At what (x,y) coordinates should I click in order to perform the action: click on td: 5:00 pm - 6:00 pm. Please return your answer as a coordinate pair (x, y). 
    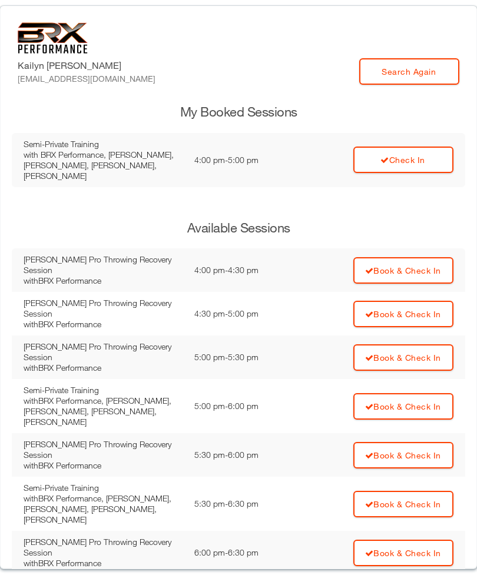
    Looking at the image, I should click on (243, 406).